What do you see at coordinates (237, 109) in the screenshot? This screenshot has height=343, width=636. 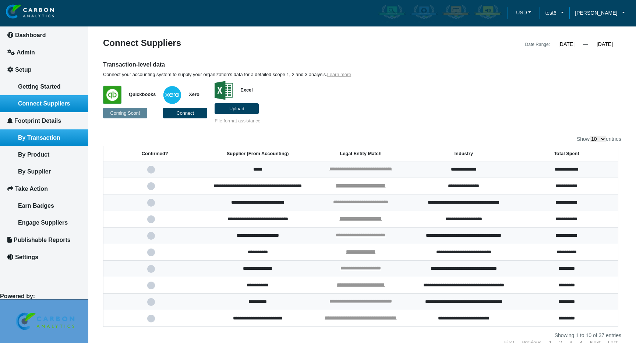 I see `span: Upload` at bounding box center [237, 109].